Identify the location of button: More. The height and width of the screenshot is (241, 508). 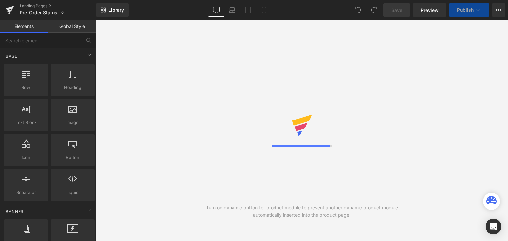
(499, 10).